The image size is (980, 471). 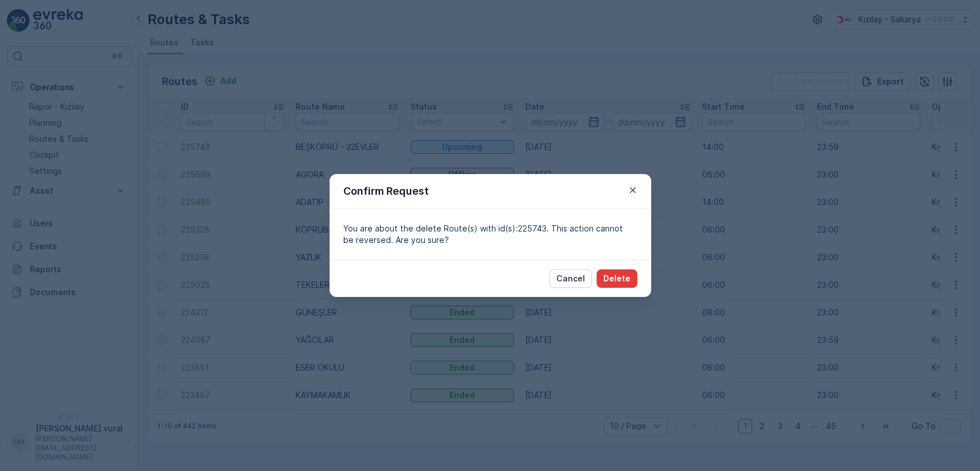 I want to click on p: You are about the delete Route(s) with id(s):225743. This action cannot be reversed. Are you sure?, so click(x=490, y=234).